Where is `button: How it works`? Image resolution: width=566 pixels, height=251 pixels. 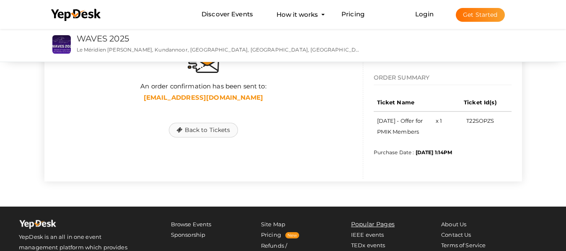
button: How it works is located at coordinates (297, 14).